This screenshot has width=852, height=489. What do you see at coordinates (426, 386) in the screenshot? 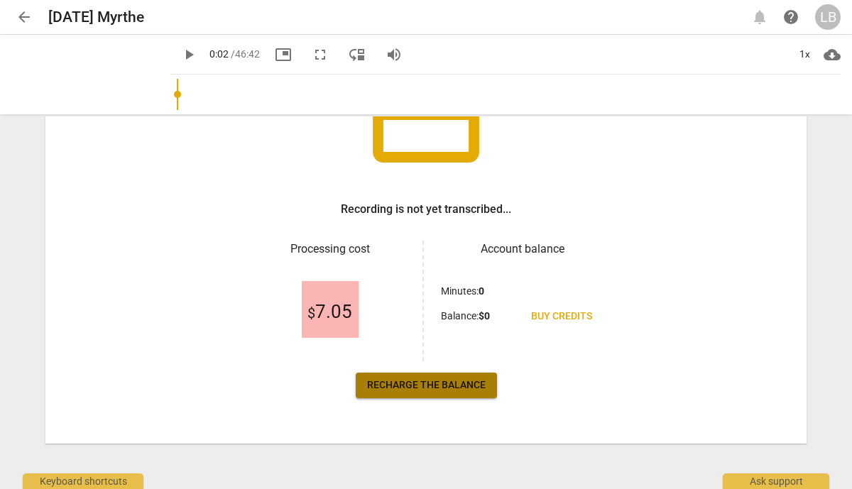
I see `a: Recharge the balance` at bounding box center [426, 386].